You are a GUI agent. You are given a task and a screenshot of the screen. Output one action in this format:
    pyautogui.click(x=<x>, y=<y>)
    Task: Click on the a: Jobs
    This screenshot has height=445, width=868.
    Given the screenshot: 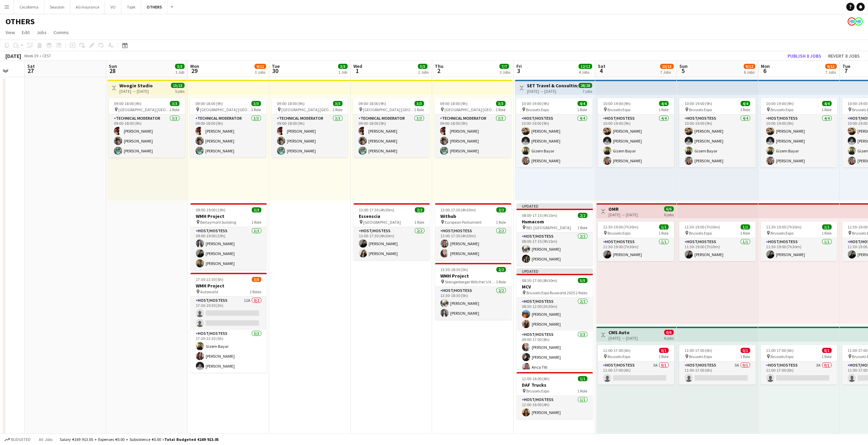 What is the action you would take?
    pyautogui.click(x=41, y=33)
    